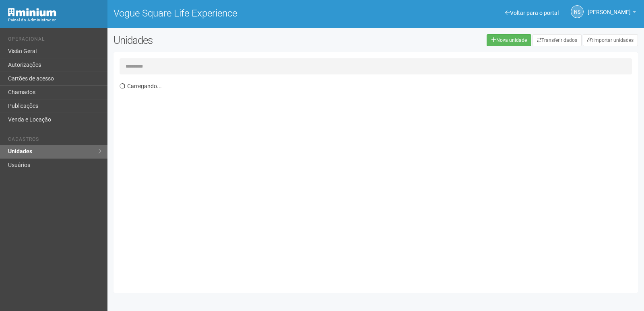 Image resolution: width=644 pixels, height=311 pixels. What do you see at coordinates (610, 40) in the screenshot?
I see `a: Importar unidades` at bounding box center [610, 40].